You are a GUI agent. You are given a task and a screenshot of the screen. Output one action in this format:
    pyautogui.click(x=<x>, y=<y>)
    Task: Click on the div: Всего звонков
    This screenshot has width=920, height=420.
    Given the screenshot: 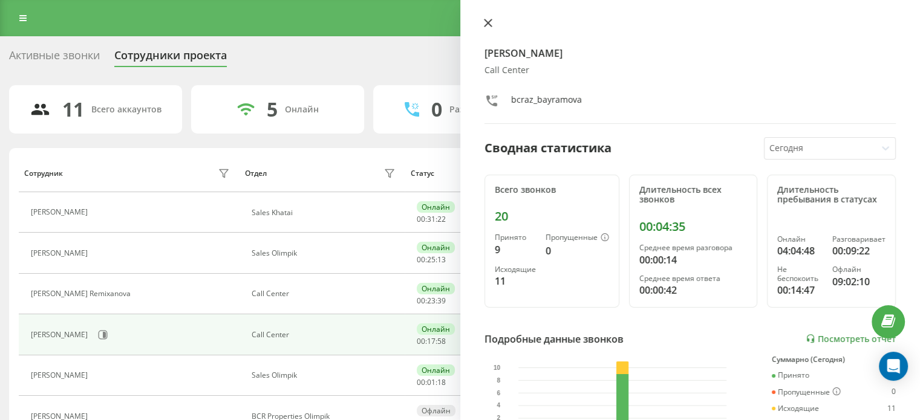 What is the action you would take?
    pyautogui.click(x=552, y=190)
    